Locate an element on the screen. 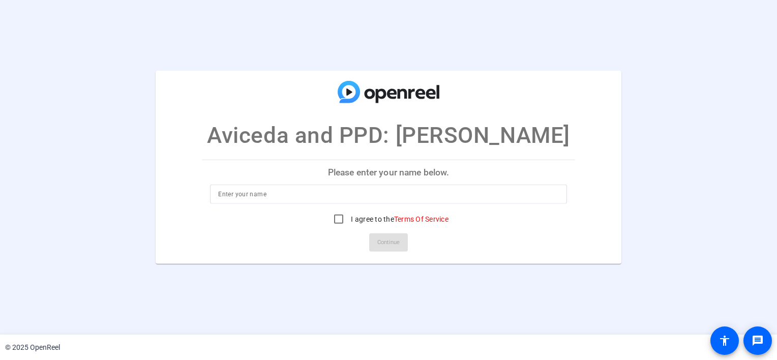 The height and width of the screenshot is (360, 777). mat-icon: message is located at coordinates (757, 341).